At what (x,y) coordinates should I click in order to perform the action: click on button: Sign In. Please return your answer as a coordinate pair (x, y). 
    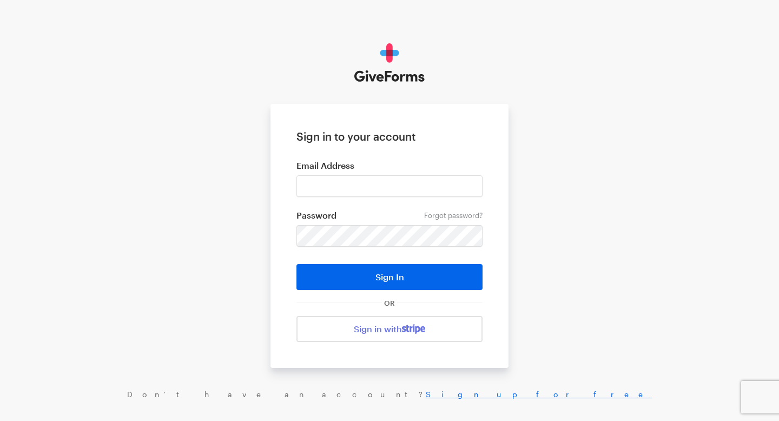
    Looking at the image, I should click on (390, 277).